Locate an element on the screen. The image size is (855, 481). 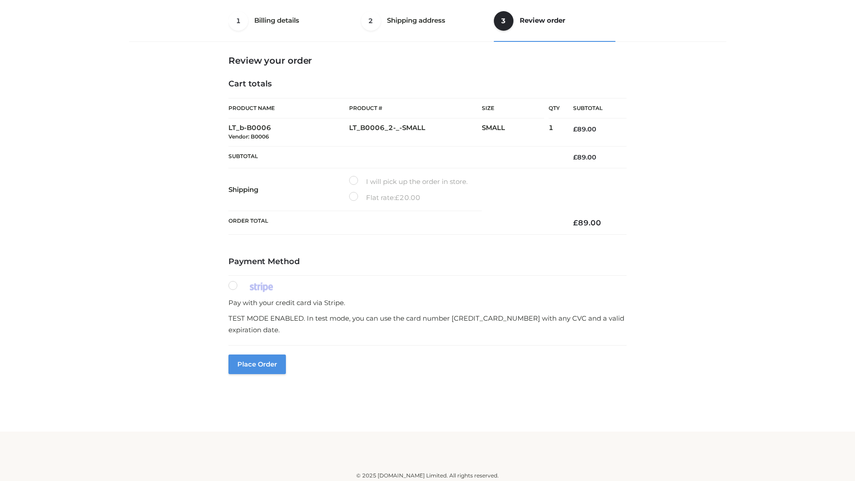
h4: Payment Method is located at coordinates (428, 262).